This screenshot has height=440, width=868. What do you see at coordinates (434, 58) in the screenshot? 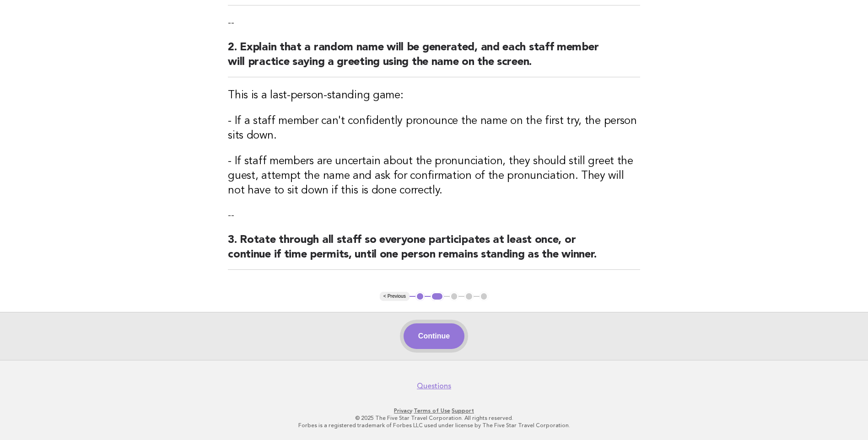
I see `h2: 2. Explain that a random name will be generated, and each staff member will practice saying a gre...` at bounding box center [434, 58].